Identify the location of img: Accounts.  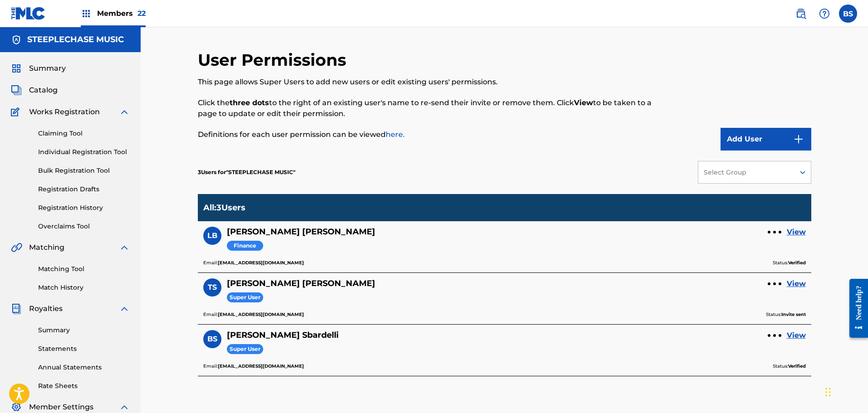
(16, 40).